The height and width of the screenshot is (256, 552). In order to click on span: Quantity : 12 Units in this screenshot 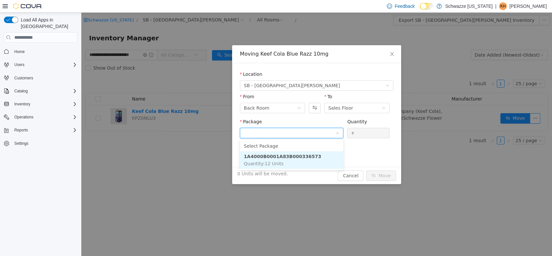, I will do `click(182, 151)`.